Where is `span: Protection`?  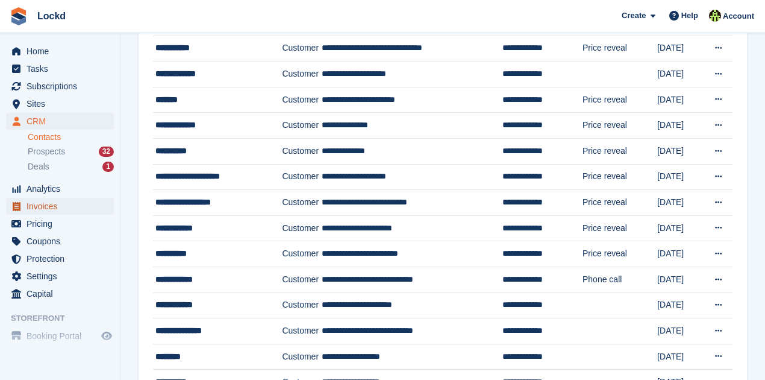
span: Protection is located at coordinates (63, 259).